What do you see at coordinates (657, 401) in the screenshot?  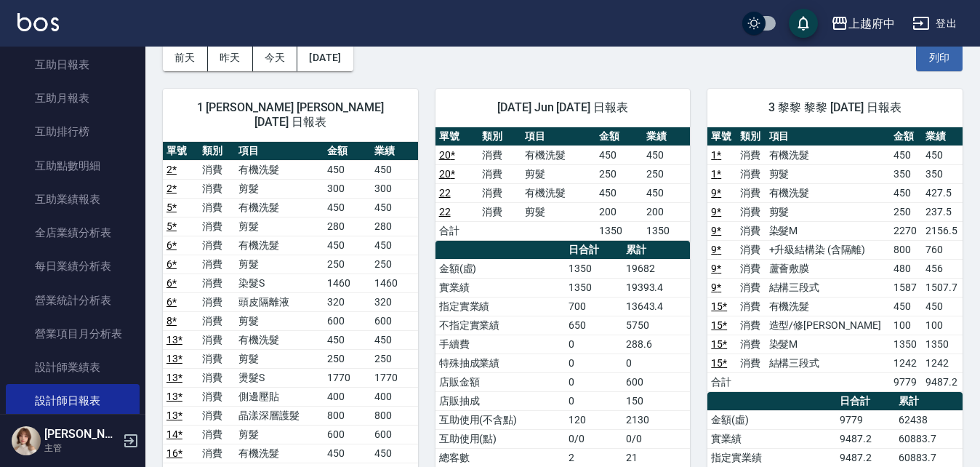 I see `td: 150` at bounding box center [657, 401].